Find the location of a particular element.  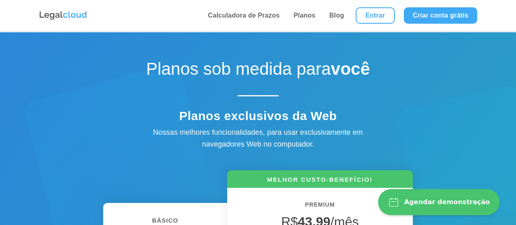

h4: Planos exclusivos da Web is located at coordinates (258, 118).